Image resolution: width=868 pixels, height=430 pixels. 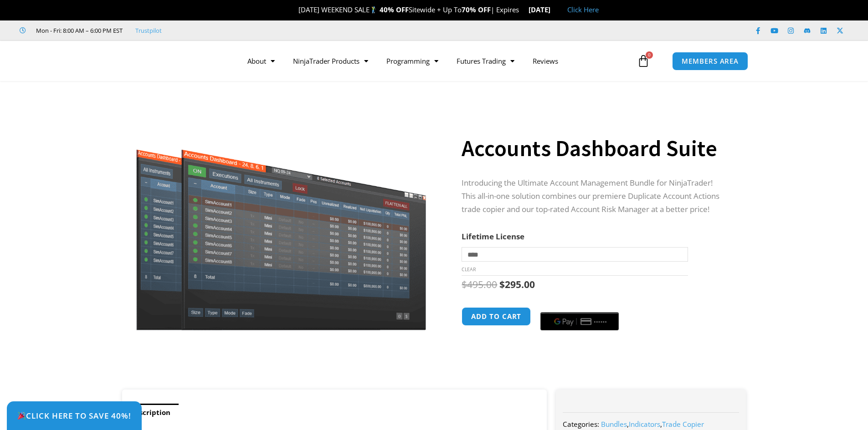 I want to click on a: Clear options, so click(x=469, y=270).